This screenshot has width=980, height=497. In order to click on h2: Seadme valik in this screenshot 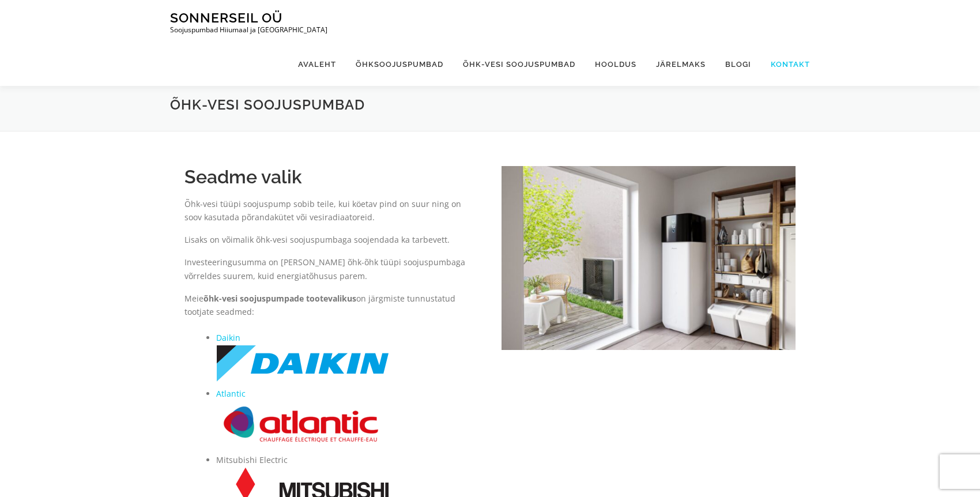, I will do `click(332, 177)`.